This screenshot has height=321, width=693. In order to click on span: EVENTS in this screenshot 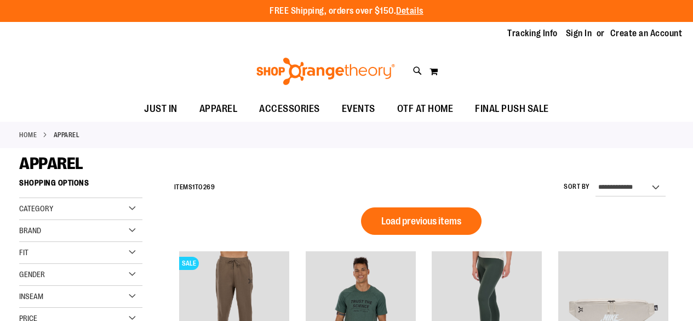, I will do `click(358, 109)`.